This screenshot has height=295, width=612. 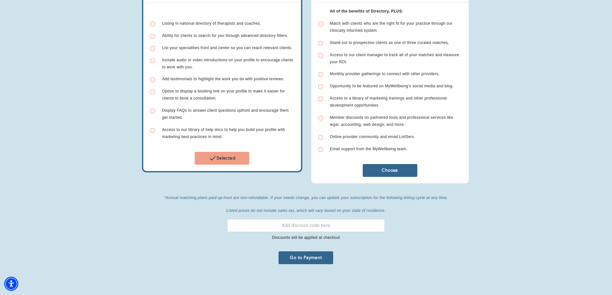 What do you see at coordinates (392, 121) in the screenshot?
I see `span: Member discounts on partnered tools and professional services like legal, accounting, web design,...` at bounding box center [392, 121].